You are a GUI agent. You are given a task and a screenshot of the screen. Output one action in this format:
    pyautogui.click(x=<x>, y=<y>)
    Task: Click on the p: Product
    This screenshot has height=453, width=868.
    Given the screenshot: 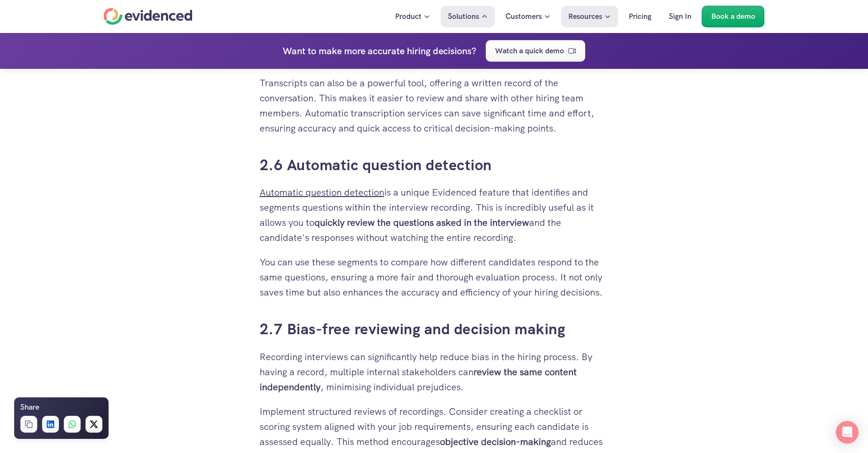 What is the action you would take?
    pyautogui.click(x=408, y=17)
    